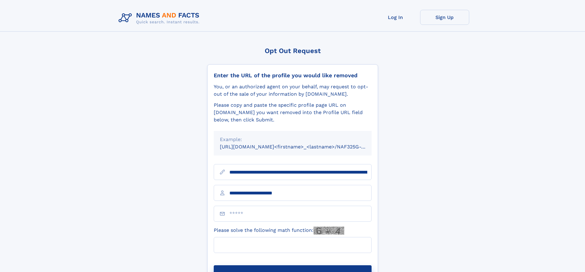  What do you see at coordinates (279, 231) in the screenshot?
I see `label: Please solve the following math function:` at bounding box center [279, 231].